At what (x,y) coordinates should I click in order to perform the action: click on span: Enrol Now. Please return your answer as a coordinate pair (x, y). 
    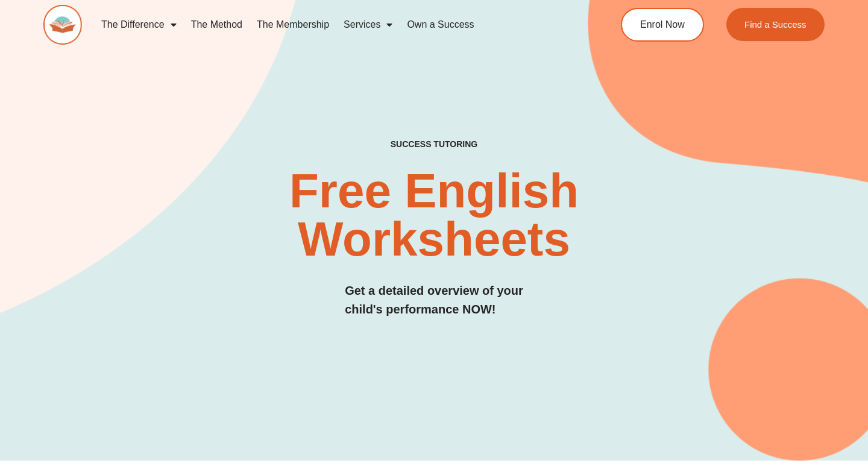
    Looking at the image, I should click on (663, 25).